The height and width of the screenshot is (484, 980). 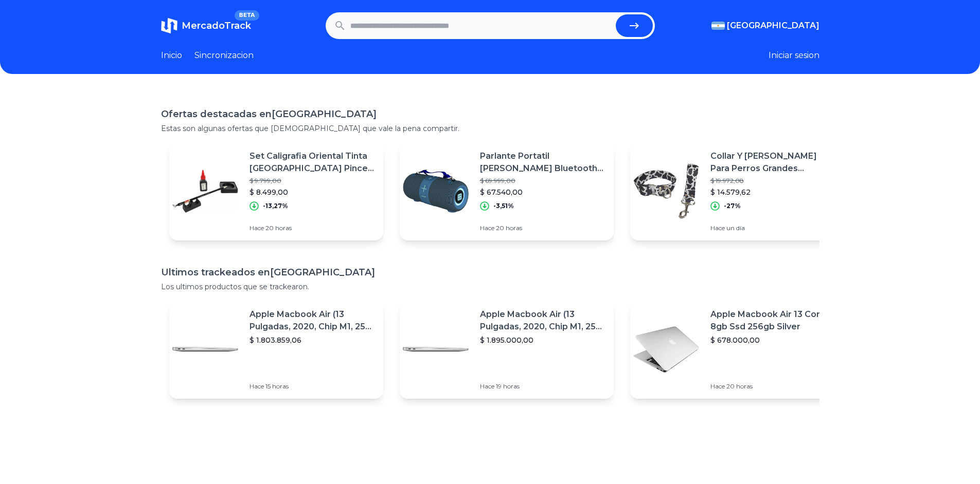 I want to click on p: $ 19.972,08, so click(x=773, y=181).